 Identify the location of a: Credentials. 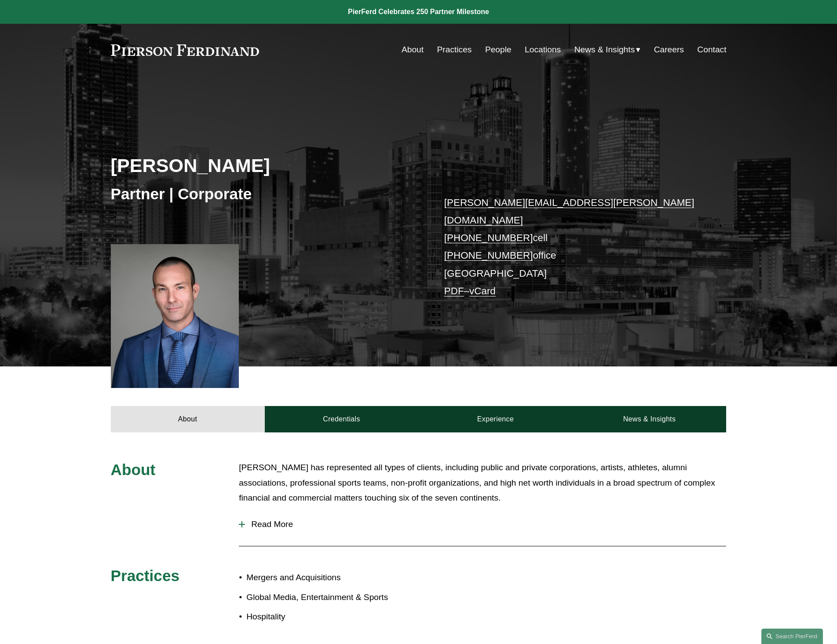
(342, 419).